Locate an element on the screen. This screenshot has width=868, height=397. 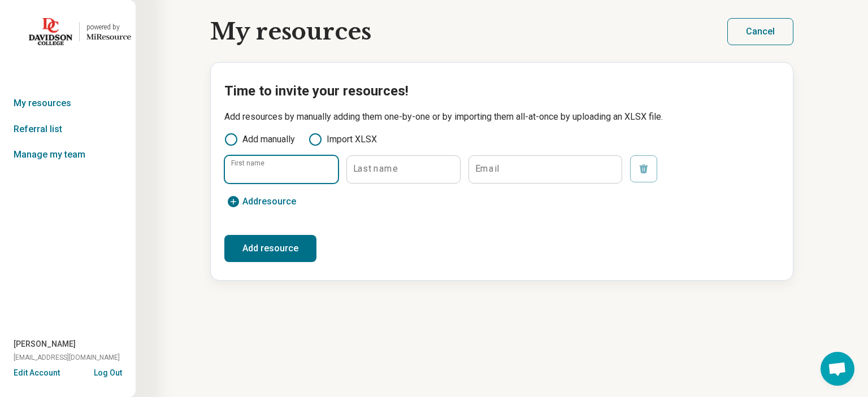
a: Davidson Collegepowered by is located at coordinates (68, 32).